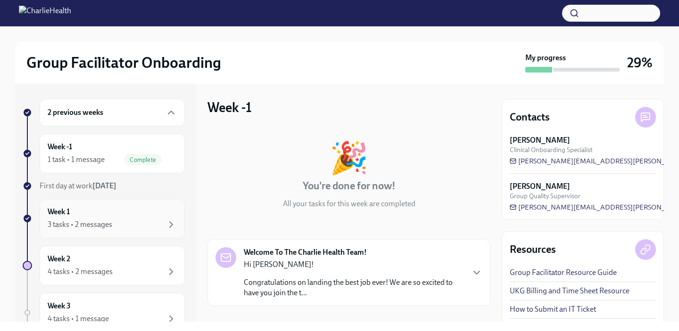 The height and width of the screenshot is (331, 679). Describe the element at coordinates (104, 219) in the screenshot. I see `a: Week 13 tasks • 2 messages` at that location.